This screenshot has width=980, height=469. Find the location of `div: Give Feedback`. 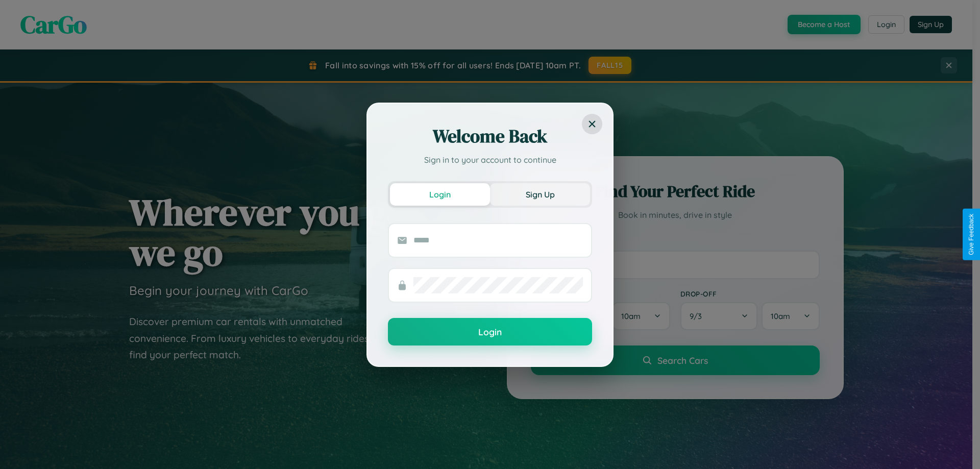

div: Give Feedback is located at coordinates (971, 234).